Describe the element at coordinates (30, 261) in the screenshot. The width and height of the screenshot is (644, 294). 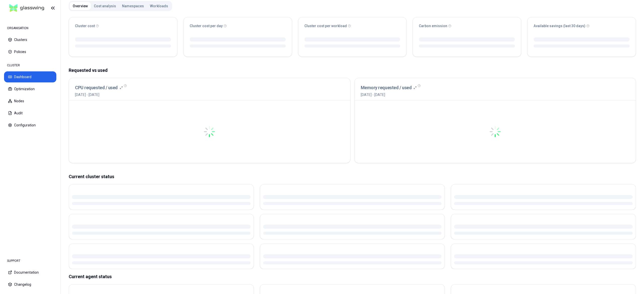
I see `div: SUPPORT` at that location.